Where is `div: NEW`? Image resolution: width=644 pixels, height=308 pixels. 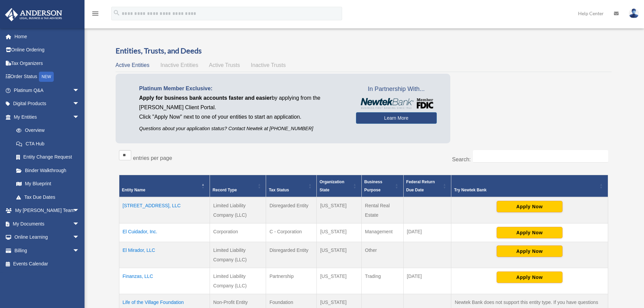 div: NEW is located at coordinates (47, 77).